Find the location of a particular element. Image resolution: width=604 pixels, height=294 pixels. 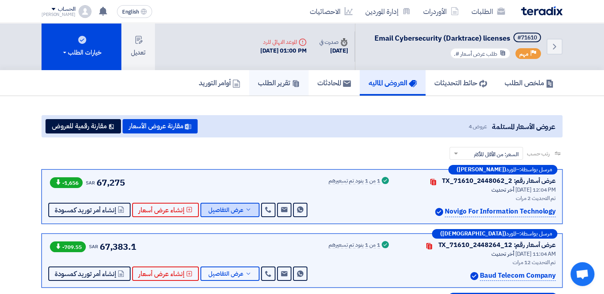

a: تقرير الطلب is located at coordinates (278, 83).